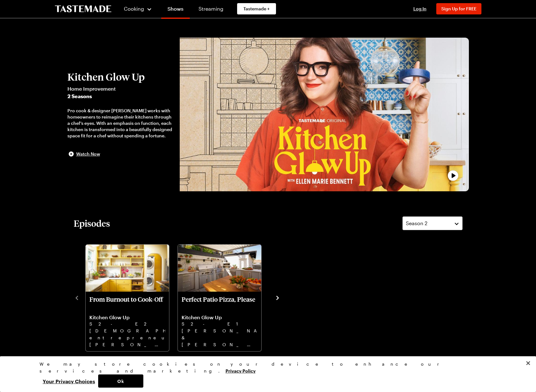 This screenshot has width=536, height=392. What do you see at coordinates (121, 381) in the screenshot?
I see `button: Ok` at bounding box center [121, 381].